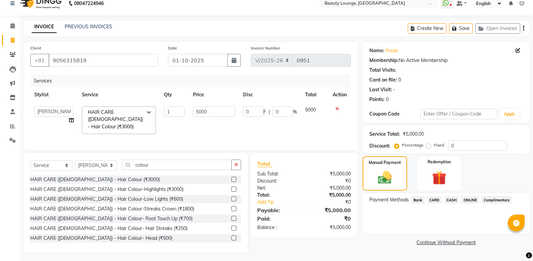  Describe the element at coordinates (315, 95) in the screenshot. I see `th: Total` at that location.